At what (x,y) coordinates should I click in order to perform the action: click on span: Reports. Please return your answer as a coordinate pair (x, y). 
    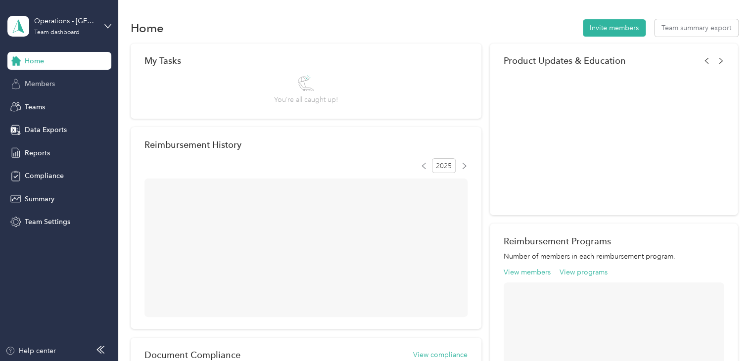
    Looking at the image, I should click on (37, 153).